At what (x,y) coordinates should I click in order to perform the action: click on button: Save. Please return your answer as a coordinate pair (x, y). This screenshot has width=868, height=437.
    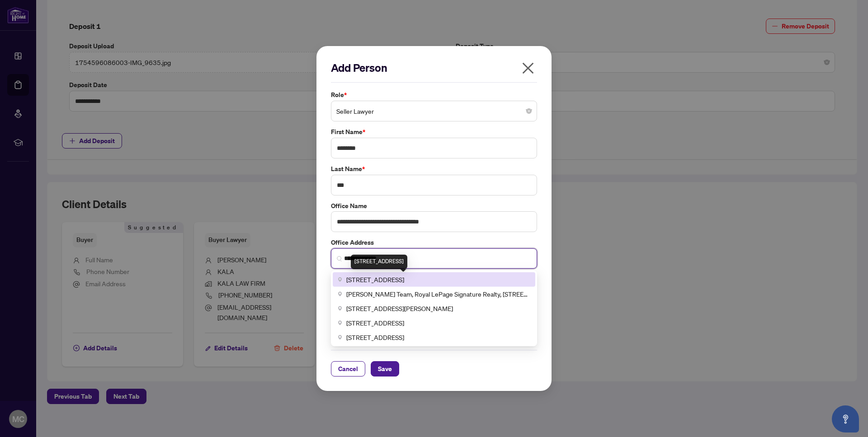
    Looking at the image, I should click on (384, 369).